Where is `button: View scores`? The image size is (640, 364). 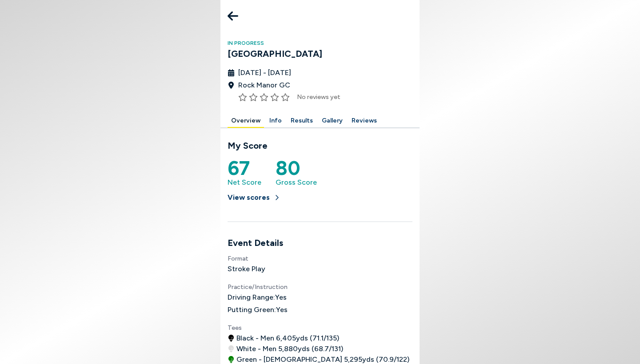 button: View scores is located at coordinates (254, 198).